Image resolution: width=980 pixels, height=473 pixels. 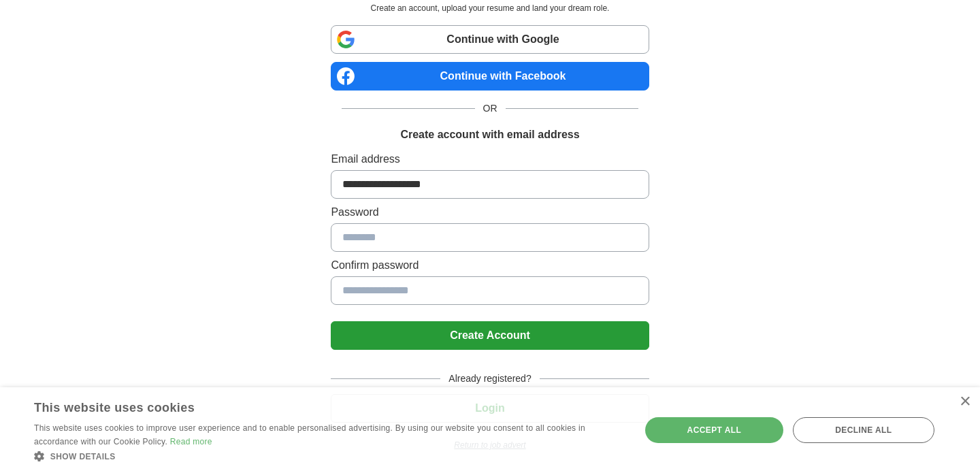 I want to click on span: Show details, so click(x=83, y=456).